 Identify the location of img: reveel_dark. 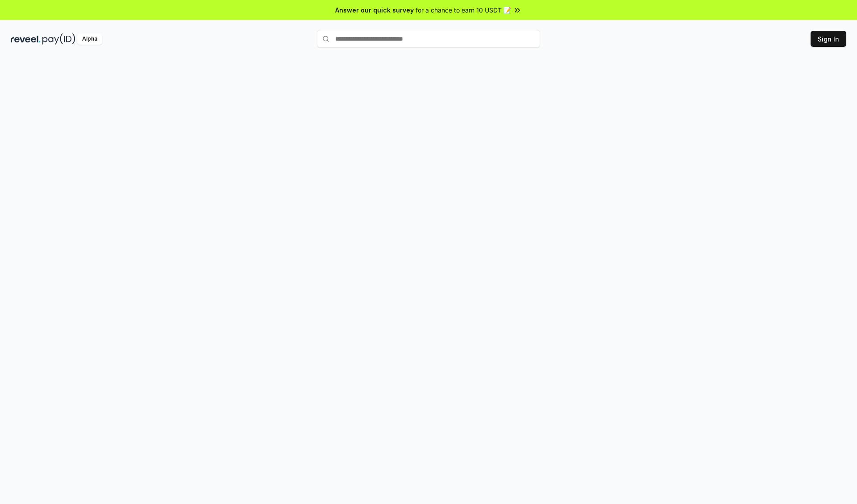
(25, 39).